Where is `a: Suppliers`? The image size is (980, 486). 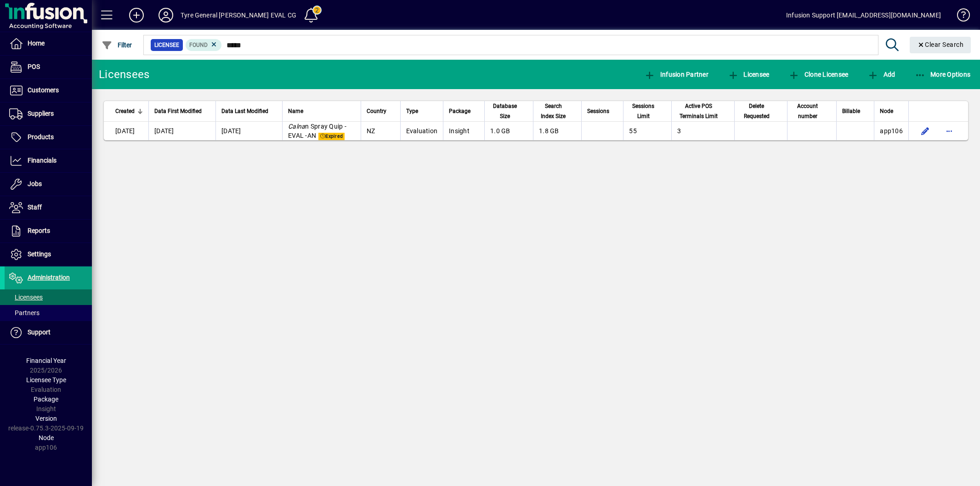
a: Suppliers is located at coordinates (48, 114).